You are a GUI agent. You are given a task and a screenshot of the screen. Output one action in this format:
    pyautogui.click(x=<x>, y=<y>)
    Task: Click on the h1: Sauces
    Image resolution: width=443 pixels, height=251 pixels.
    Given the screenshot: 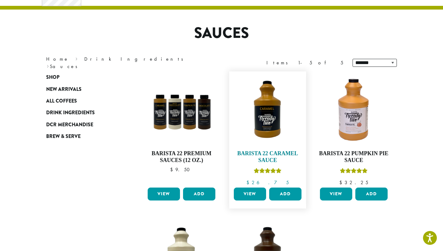 What is the action you would take?
    pyautogui.click(x=222, y=33)
    